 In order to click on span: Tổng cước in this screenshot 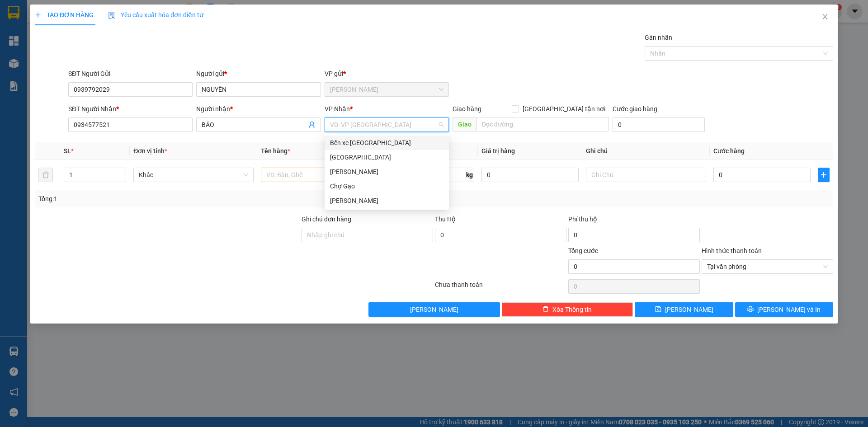, I will do `click(583, 251)`.